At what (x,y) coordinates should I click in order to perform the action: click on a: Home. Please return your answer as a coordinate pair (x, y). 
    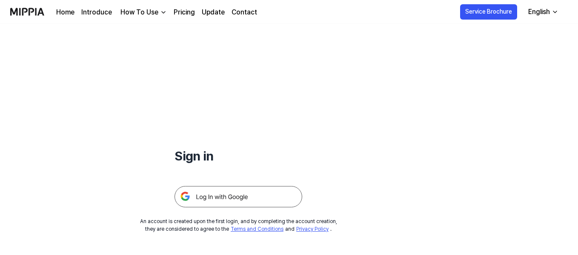
    Looking at the image, I should click on (65, 12).